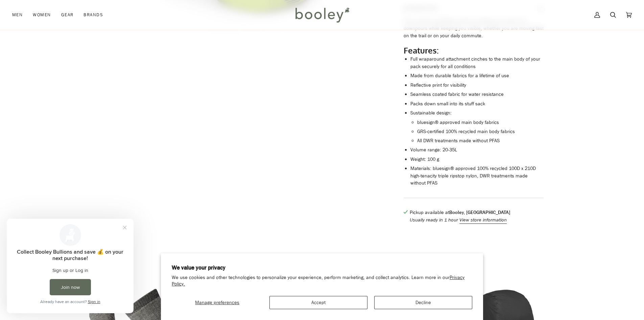 This screenshot has width=644, height=320. Describe the element at coordinates (42, 15) in the screenshot. I see `span: Women` at that location.